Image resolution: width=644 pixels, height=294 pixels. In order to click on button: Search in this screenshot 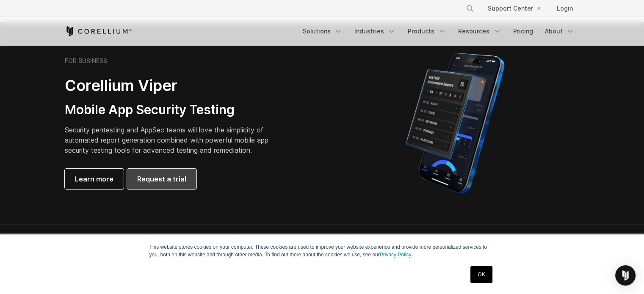, I will do `click(470, 8)`.